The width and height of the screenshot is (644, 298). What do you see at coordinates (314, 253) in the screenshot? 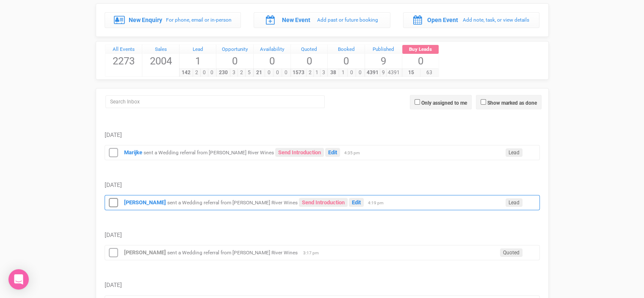
I see `span: 3:17 pm` at bounding box center [314, 253].